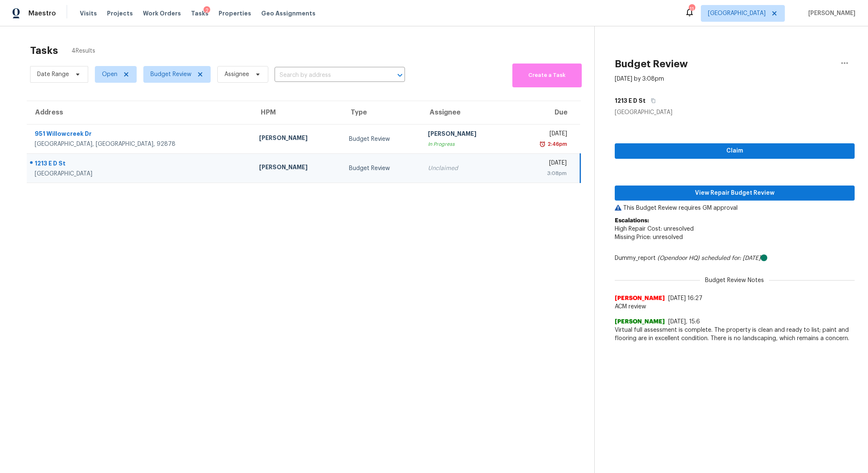  What do you see at coordinates (110, 74) in the screenshot?
I see `span: Open` at bounding box center [110, 74].